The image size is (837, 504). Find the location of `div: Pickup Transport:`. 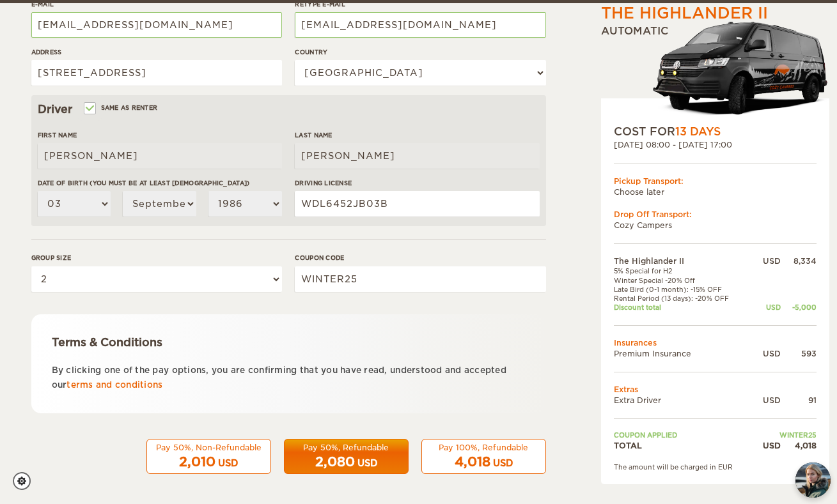

div: Pickup Transport: is located at coordinates (715, 181).